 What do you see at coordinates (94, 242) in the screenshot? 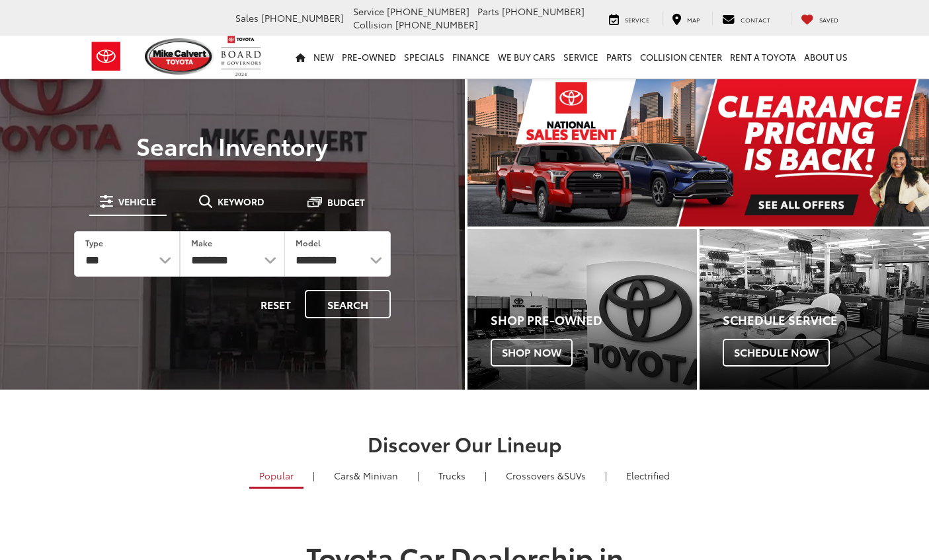
I see `label: Type` at bounding box center [94, 242].